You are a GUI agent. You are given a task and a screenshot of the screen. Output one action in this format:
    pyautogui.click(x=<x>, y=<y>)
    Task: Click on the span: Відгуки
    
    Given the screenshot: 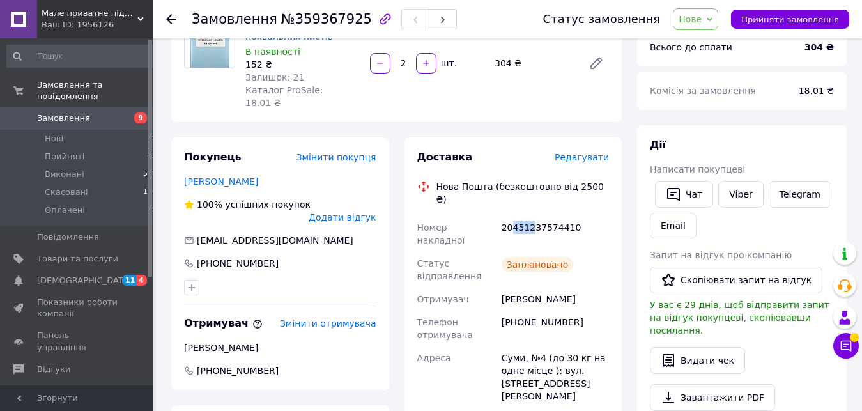 What is the action you would take?
    pyautogui.click(x=54, y=369)
    